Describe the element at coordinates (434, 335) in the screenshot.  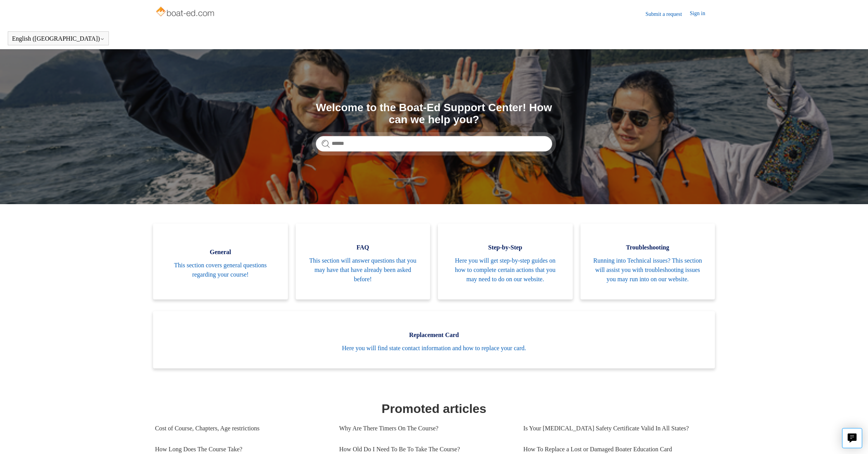
I see `span: Replacement Card` at that location.